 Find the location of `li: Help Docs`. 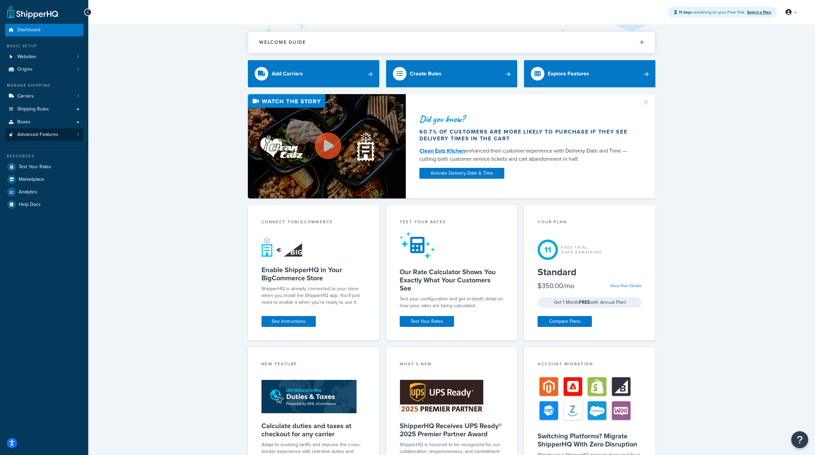

li: Help Docs is located at coordinates (44, 204).